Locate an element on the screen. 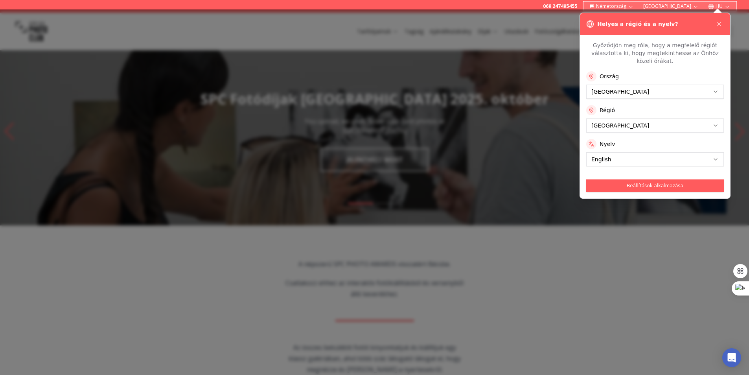  a: 069 247495455 is located at coordinates (560, 6).